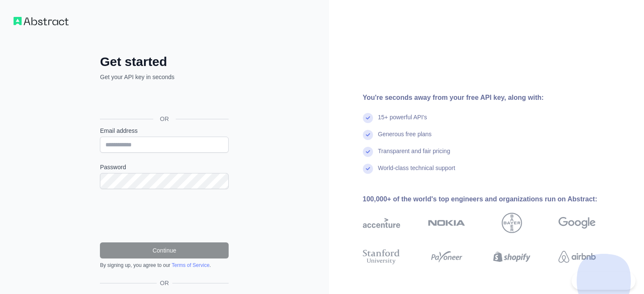 This screenshot has width=644, height=294. What do you see at coordinates (447, 257) in the screenshot?
I see `img: payoneer` at bounding box center [447, 257].